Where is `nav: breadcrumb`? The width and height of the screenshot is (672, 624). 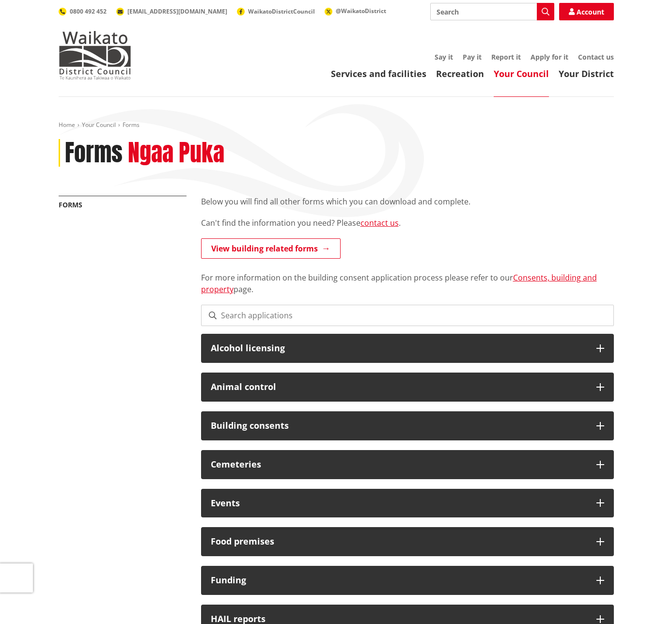
nav: breadcrumb is located at coordinates (336, 125).